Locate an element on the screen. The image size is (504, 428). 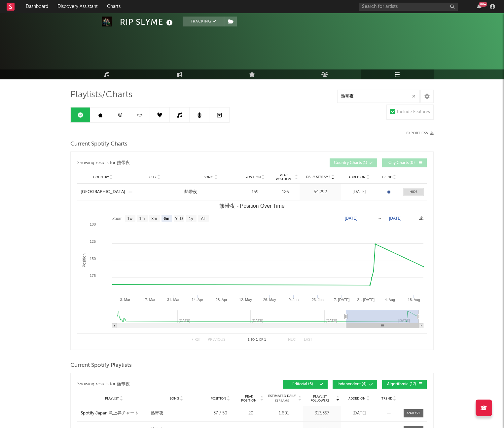
button: Previous is located at coordinates (217, 339).